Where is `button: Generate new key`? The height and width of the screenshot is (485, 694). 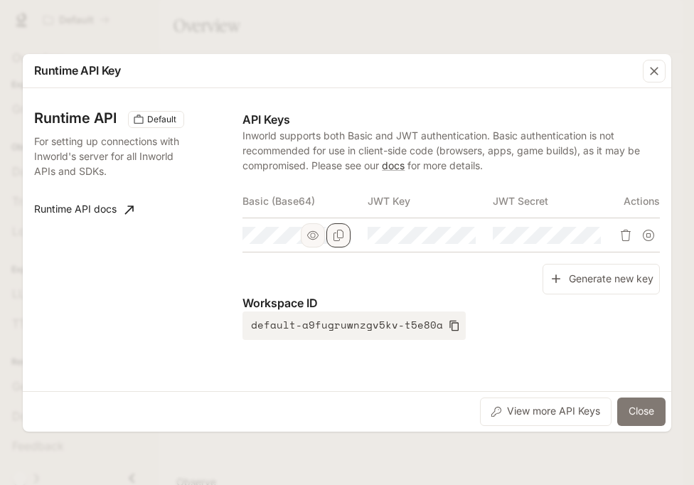 button: Generate new key is located at coordinates (601, 279).